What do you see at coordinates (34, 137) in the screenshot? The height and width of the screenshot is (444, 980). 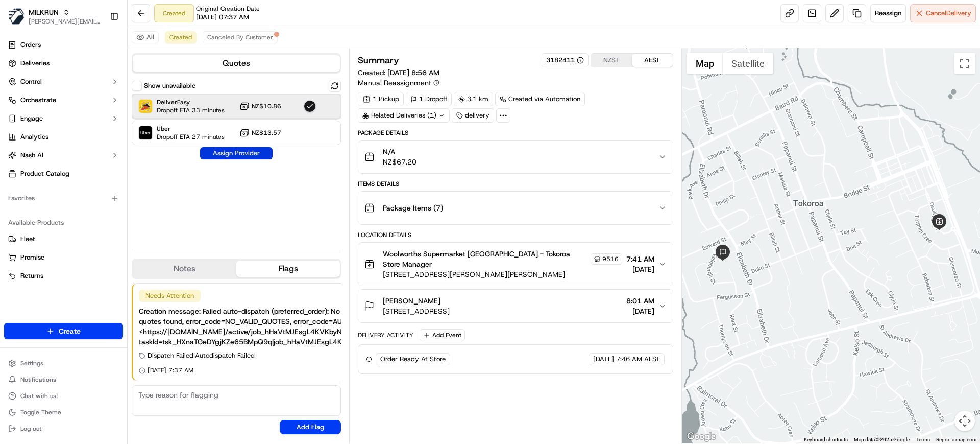 I see `span: Analytics` at bounding box center [34, 137].